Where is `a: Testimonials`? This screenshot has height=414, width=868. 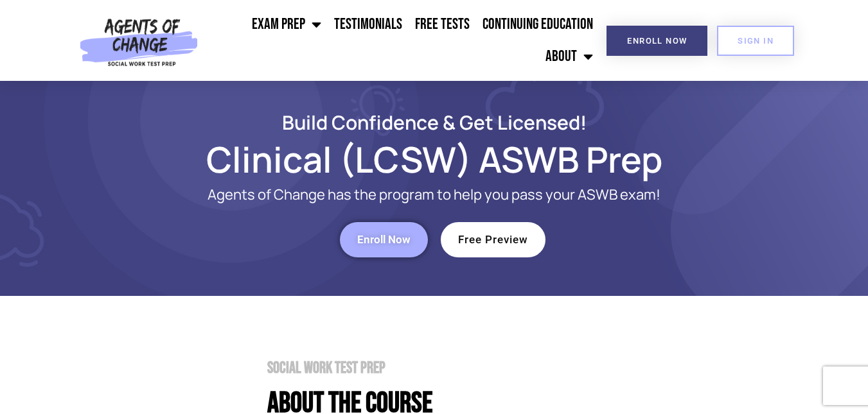 a: Testimonials is located at coordinates (368, 25).